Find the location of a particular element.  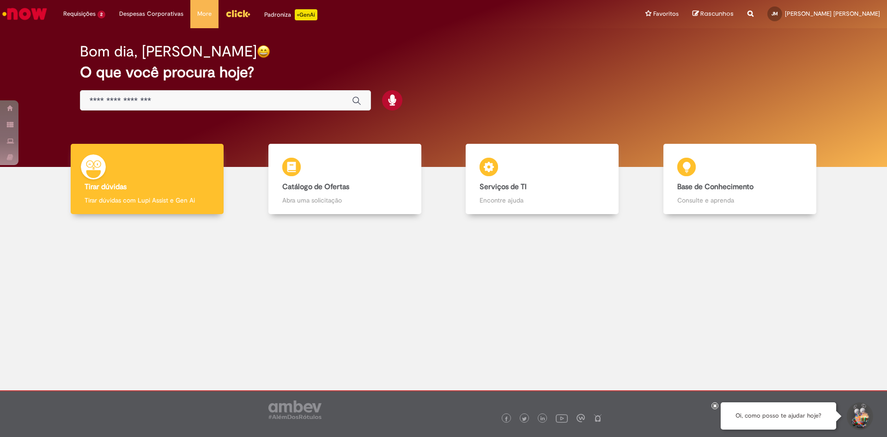

p: Consulte e aprenda is located at coordinates (740, 200).